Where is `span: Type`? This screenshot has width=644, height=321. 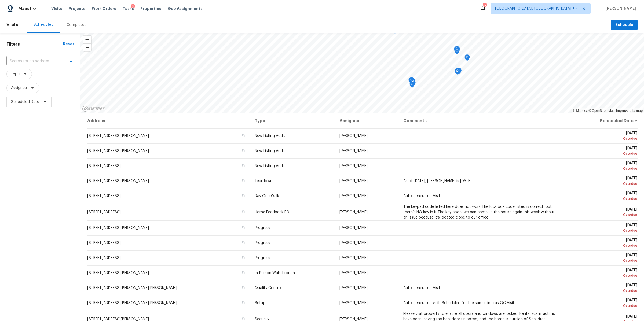 span: Type is located at coordinates (15, 74).